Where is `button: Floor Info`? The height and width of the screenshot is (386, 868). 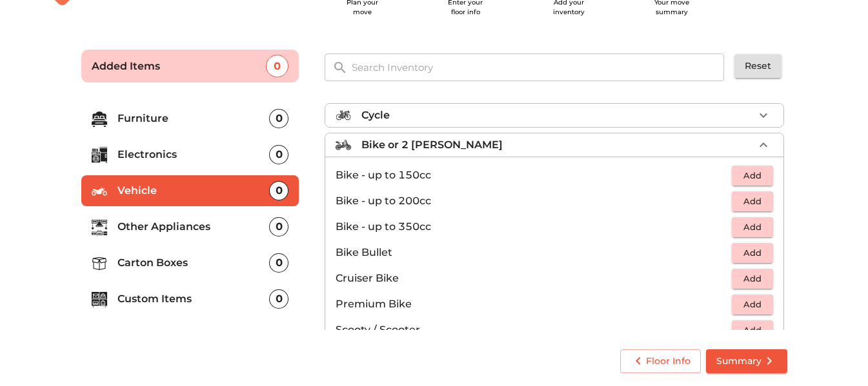
button: Floor Info is located at coordinates (660, 361).